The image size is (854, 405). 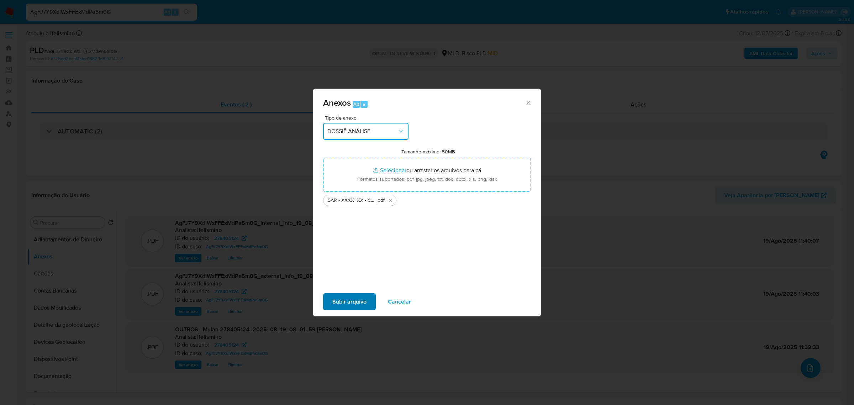 What do you see at coordinates (368, 118) in the screenshot?
I see `span: Tipo de anexo` at bounding box center [368, 118].